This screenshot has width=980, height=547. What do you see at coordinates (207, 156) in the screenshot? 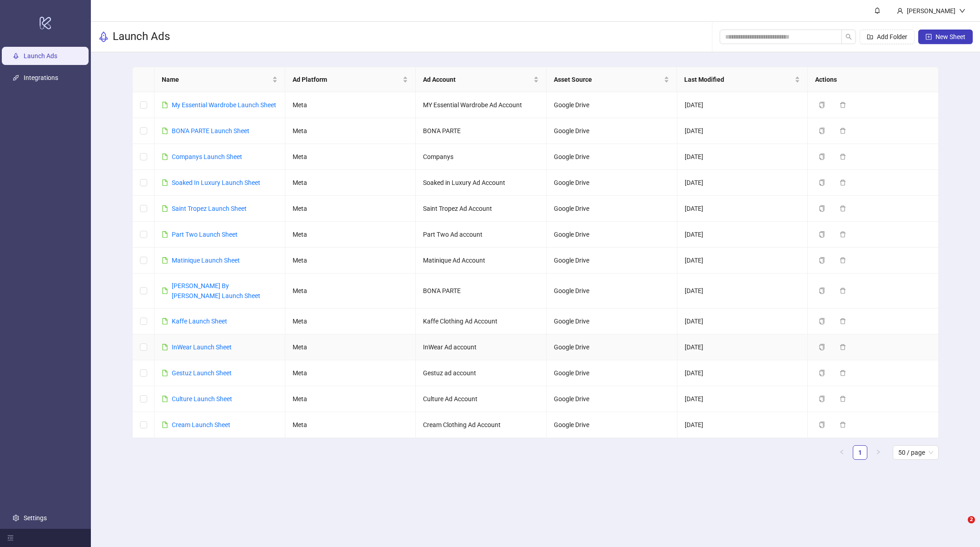
I see `a: Companys Launch Sheet` at bounding box center [207, 156].